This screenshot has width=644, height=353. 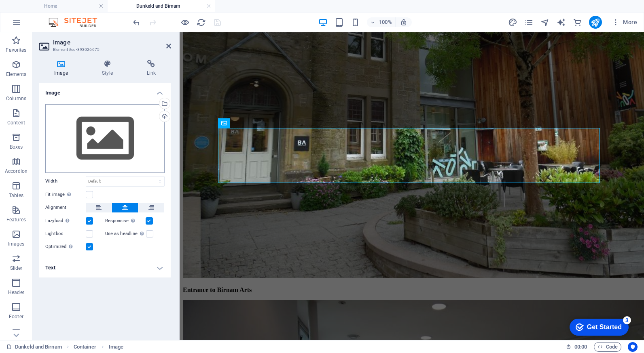 I want to click on p: Elements, so click(x=16, y=74).